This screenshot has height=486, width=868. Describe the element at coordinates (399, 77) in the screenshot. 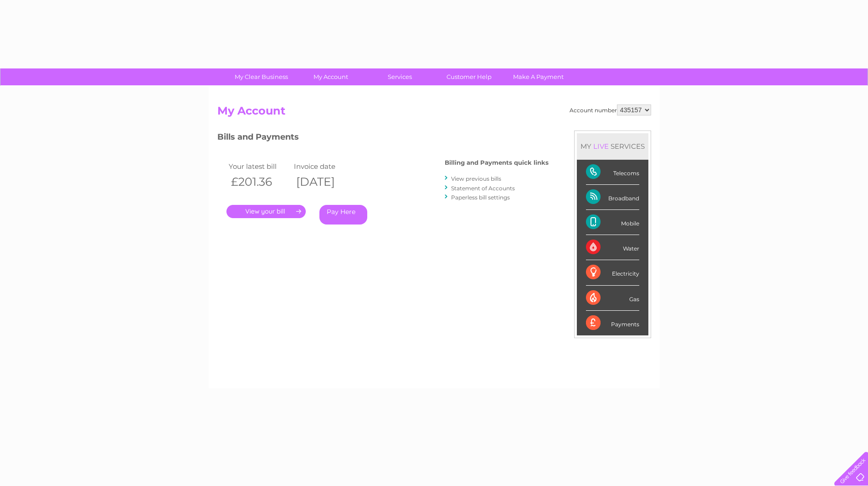

I see `a: Services` at that location.